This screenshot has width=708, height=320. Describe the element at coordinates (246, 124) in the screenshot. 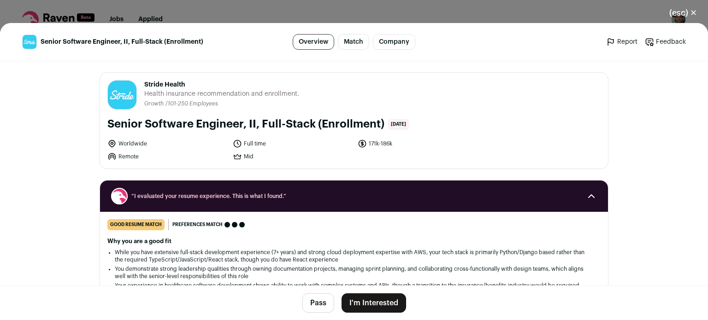

I see `h1: Senior Software Engineer, II, Full-Stack (Enrollment)` at that location.